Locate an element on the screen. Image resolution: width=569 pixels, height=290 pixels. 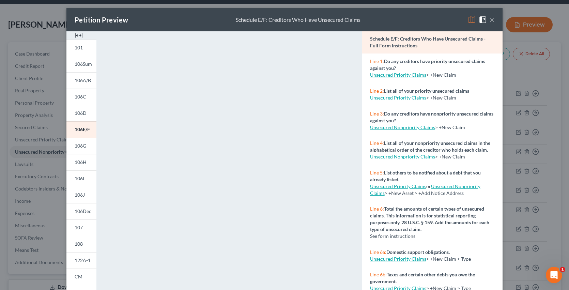
a: 106Dec is located at coordinates (81, 211).